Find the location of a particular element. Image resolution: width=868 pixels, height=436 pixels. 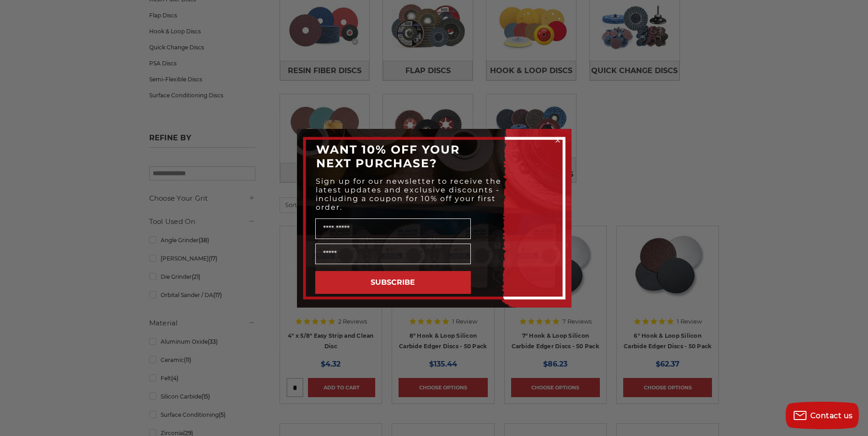

span: Contact us is located at coordinates (832, 416).